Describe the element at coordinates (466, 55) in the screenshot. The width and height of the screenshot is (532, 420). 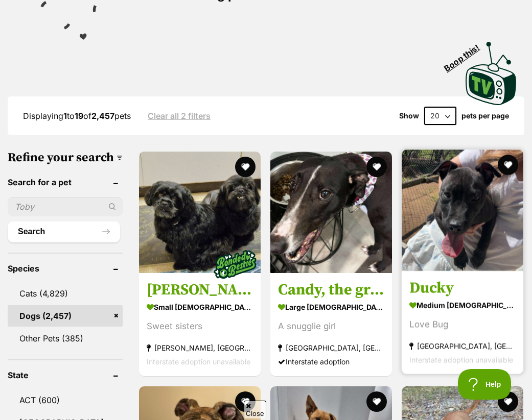
I see `span: Boop this!` at that location.